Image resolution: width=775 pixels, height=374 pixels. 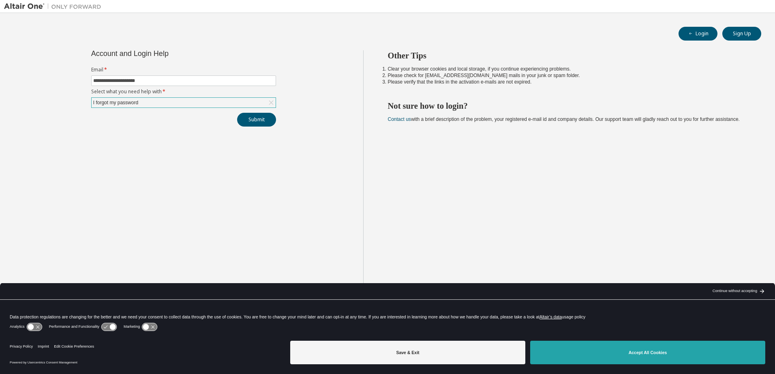 I want to click on button: Login, so click(x=698, y=34).